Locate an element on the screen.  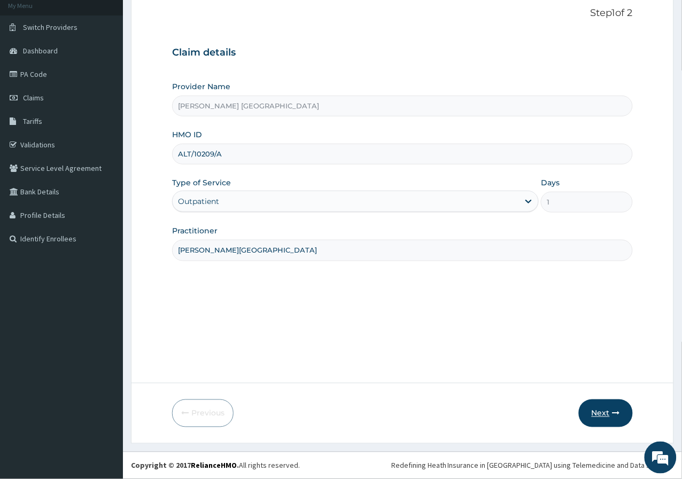
label: HMO ID is located at coordinates (187, 135).